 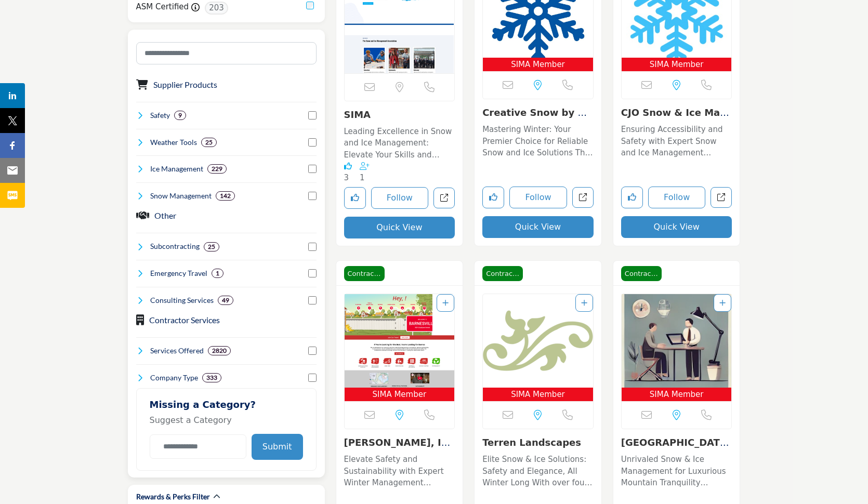 What do you see at coordinates (226, 301) in the screenshot?
I see `b: 49` at bounding box center [226, 301].